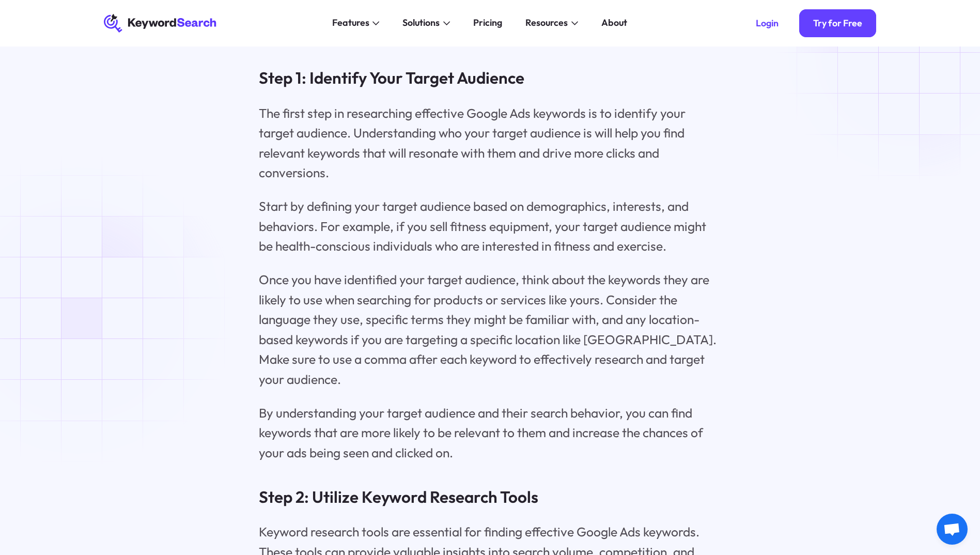  What do you see at coordinates (490, 78) in the screenshot?
I see `h3: Step 1: Identify Your Target Audience` at bounding box center [490, 78].